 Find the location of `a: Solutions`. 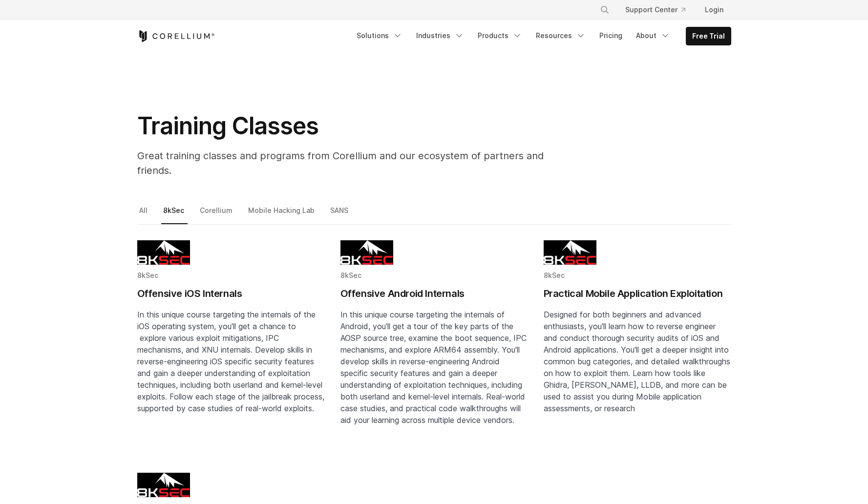

a: Solutions is located at coordinates (380, 36).